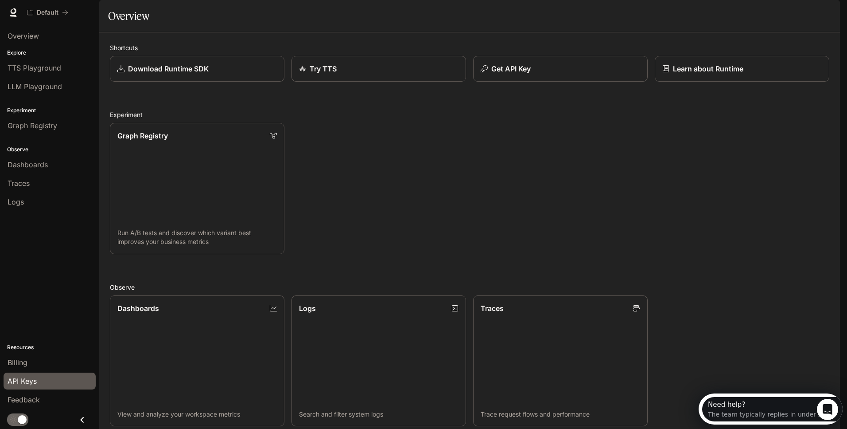 This screenshot has width=847, height=429. What do you see at coordinates (197, 69) in the screenshot?
I see `a: Download Runtime SDK` at bounding box center [197, 69].